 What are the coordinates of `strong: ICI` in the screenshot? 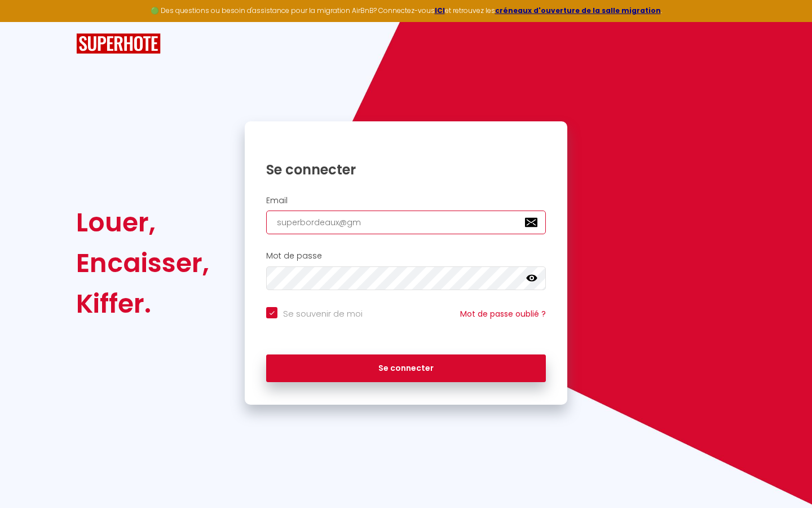 It's located at (440, 10).